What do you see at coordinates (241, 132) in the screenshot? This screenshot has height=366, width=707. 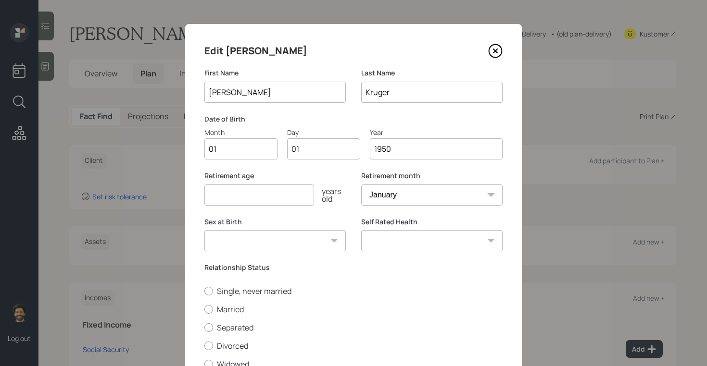 I see `div: Month` at bounding box center [241, 132].